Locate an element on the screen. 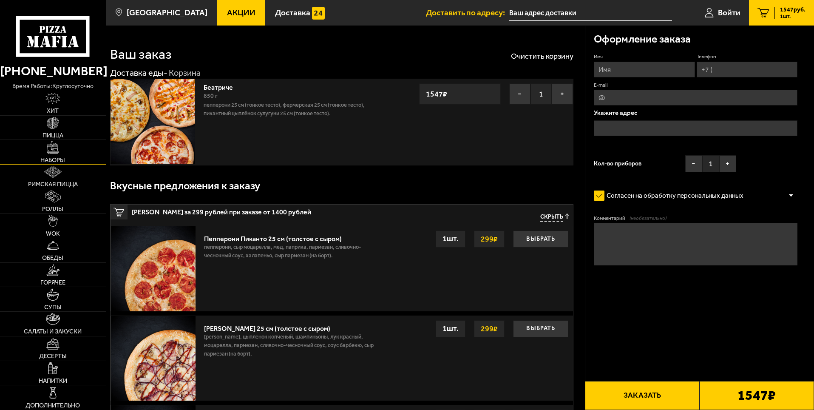  button: Скрыть is located at coordinates (554, 217).